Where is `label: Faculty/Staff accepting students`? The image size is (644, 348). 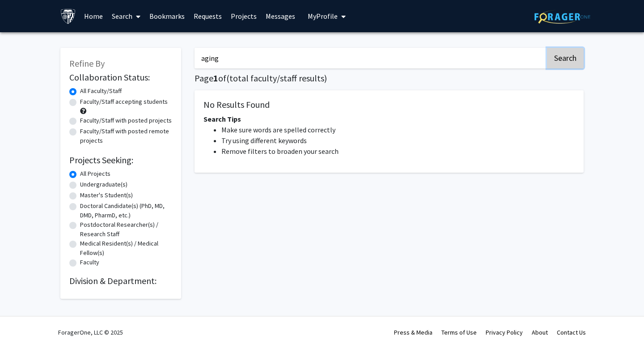
label: Faculty/Staff accepting students is located at coordinates (124, 101).